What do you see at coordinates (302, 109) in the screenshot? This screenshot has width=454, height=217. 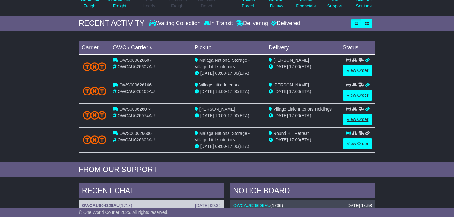 I see `span: Village Little Interiors Holdings` at bounding box center [302, 109].